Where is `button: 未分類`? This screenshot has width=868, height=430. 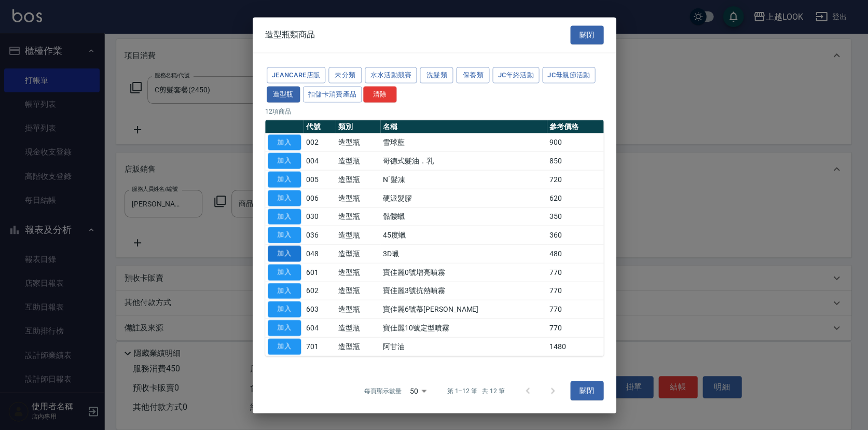
button: 未分類 is located at coordinates (345, 75).